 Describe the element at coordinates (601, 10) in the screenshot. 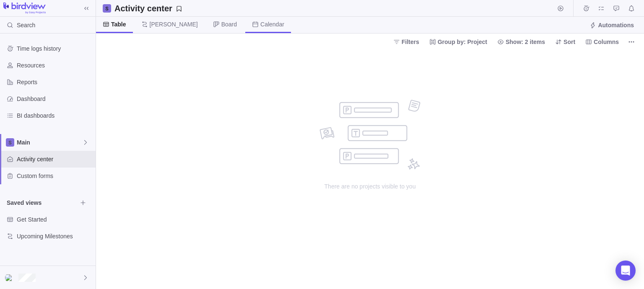

I see `a: My assignments` at that location.